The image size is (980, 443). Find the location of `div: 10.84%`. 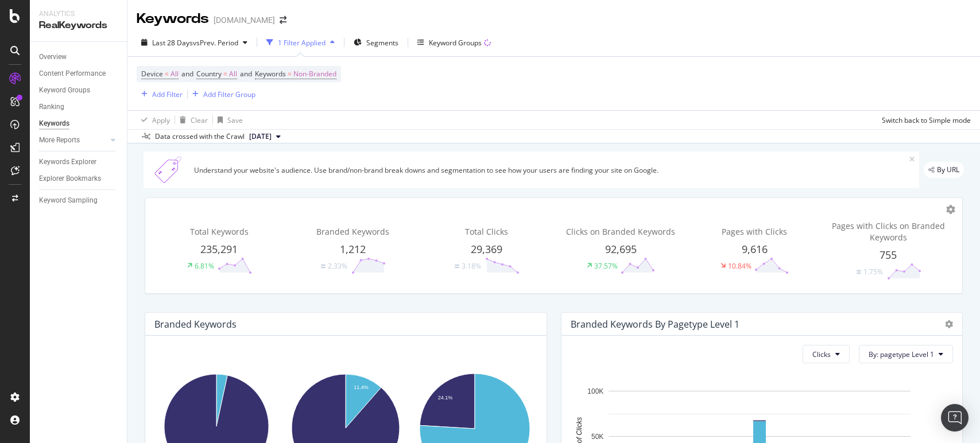

div: 10.84% is located at coordinates (739, 266).